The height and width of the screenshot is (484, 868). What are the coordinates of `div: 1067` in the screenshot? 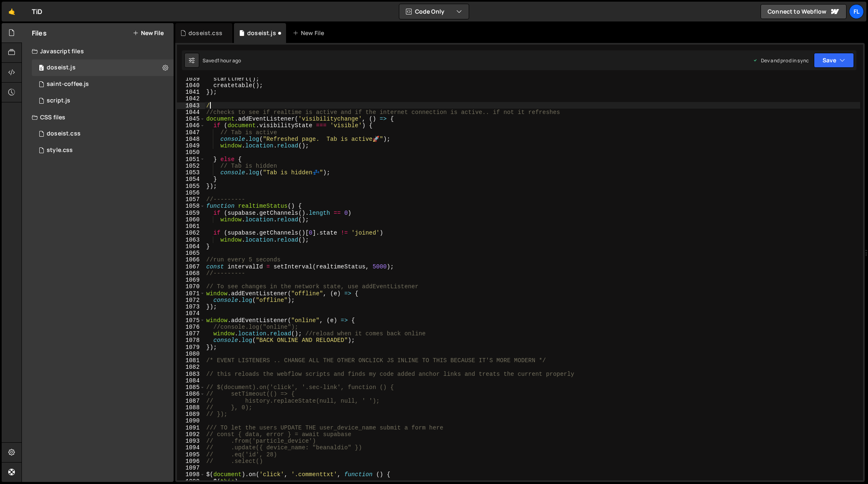 It's located at (191, 266).